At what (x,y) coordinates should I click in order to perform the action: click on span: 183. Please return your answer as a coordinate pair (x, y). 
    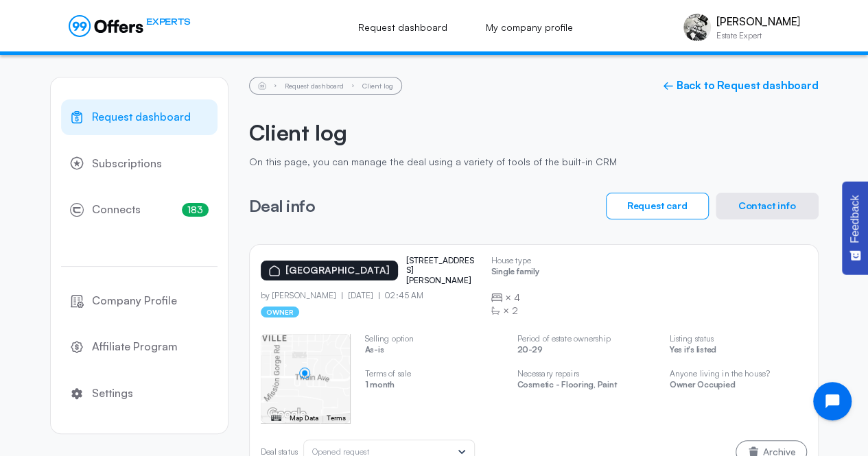
    Looking at the image, I should click on (195, 210).